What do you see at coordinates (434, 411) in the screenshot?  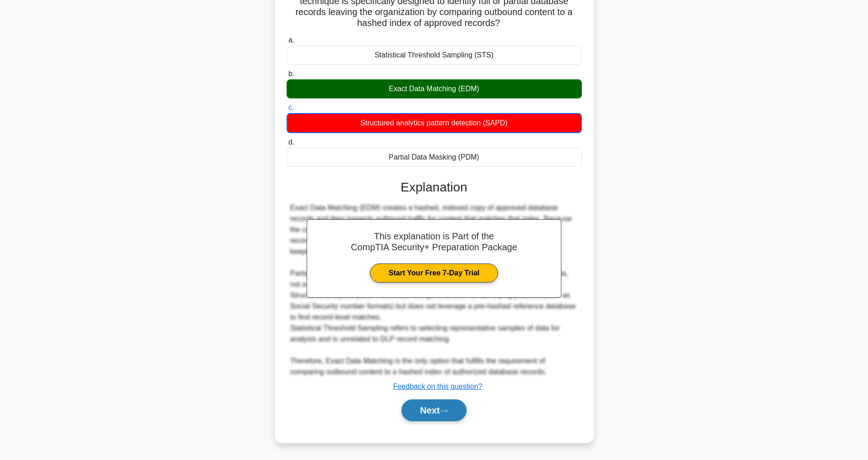 I see `button: Next` at bounding box center [434, 411].